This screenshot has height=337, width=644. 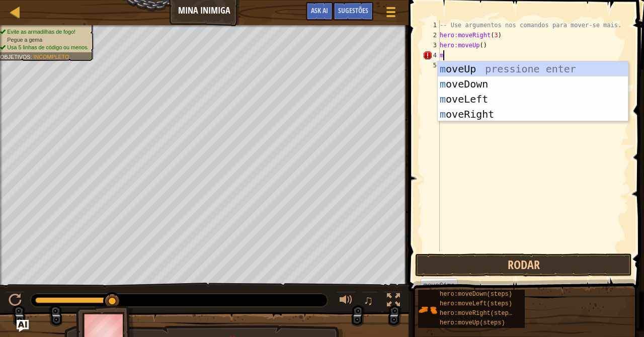 I want to click on span: Evite as armadilhas de fogo!, so click(x=41, y=31).